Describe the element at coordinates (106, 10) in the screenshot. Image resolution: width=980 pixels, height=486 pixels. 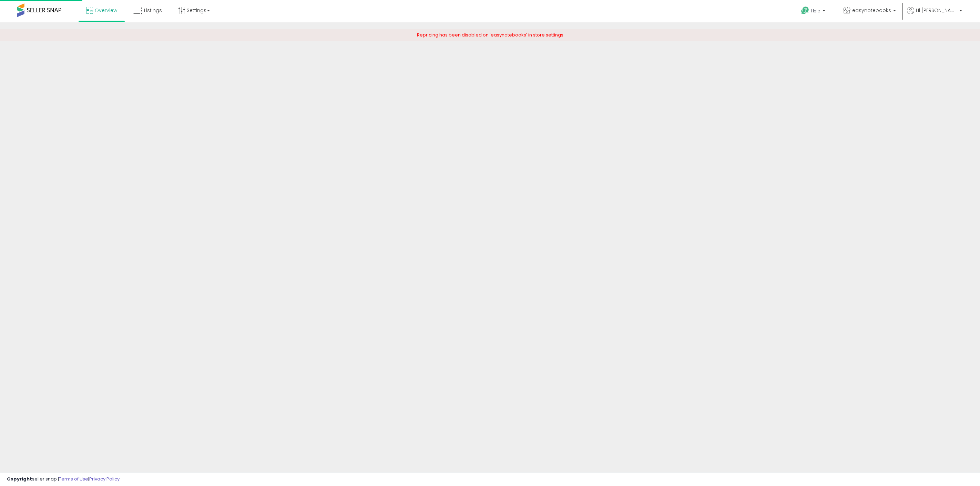
I see `span: Overview` at that location.